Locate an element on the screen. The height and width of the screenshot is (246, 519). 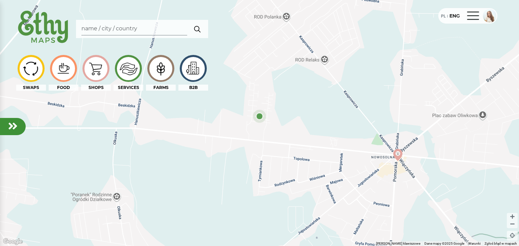
div: SHOPS is located at coordinates (96, 88).